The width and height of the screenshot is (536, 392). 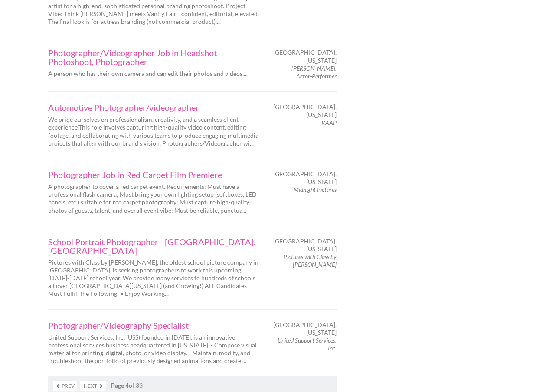 I want to click on p: A photographer to cover a red carpet event. Requirements: Must have a professional flash camera; ..., so click(x=154, y=199).